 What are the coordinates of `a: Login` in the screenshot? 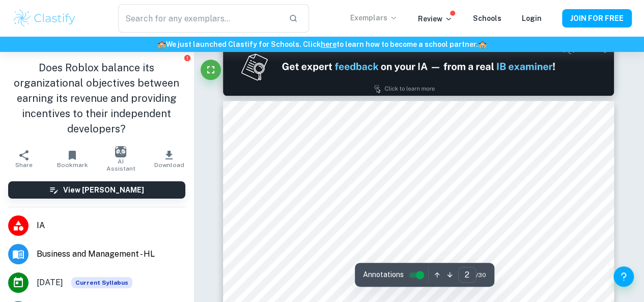 It's located at (532, 18).